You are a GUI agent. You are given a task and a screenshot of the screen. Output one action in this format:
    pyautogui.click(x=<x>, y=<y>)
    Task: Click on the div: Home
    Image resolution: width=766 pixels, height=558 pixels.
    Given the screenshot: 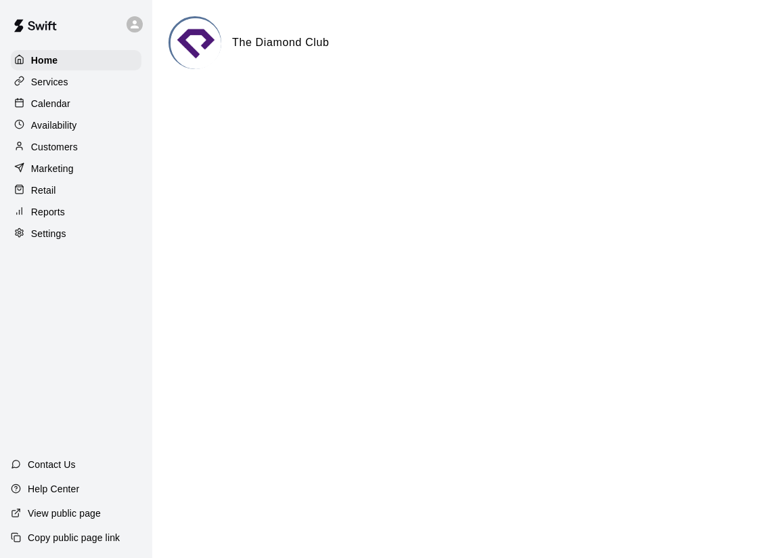 What is the action you would take?
    pyautogui.click(x=76, y=60)
    